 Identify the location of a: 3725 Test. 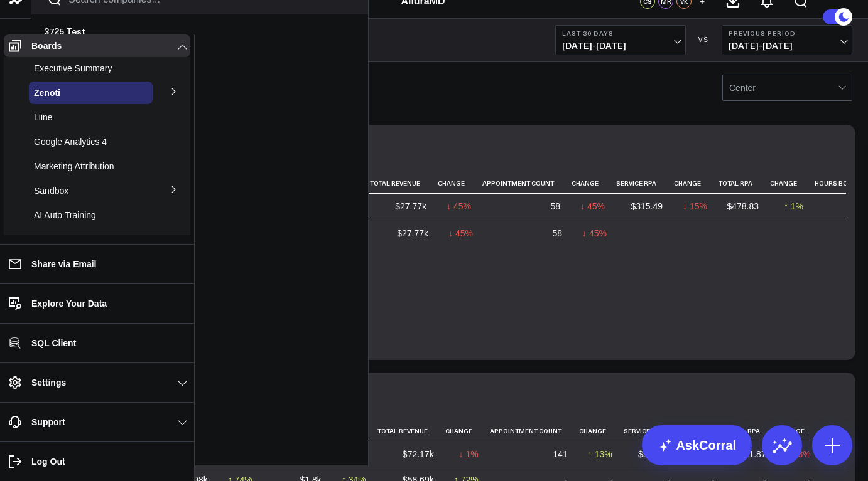
(200, 31).